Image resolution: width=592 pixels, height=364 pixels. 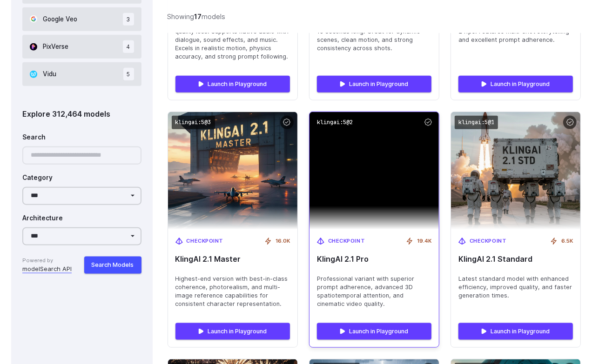 What do you see at coordinates (82, 74) in the screenshot?
I see `button: Vidu 5` at bounding box center [82, 74].